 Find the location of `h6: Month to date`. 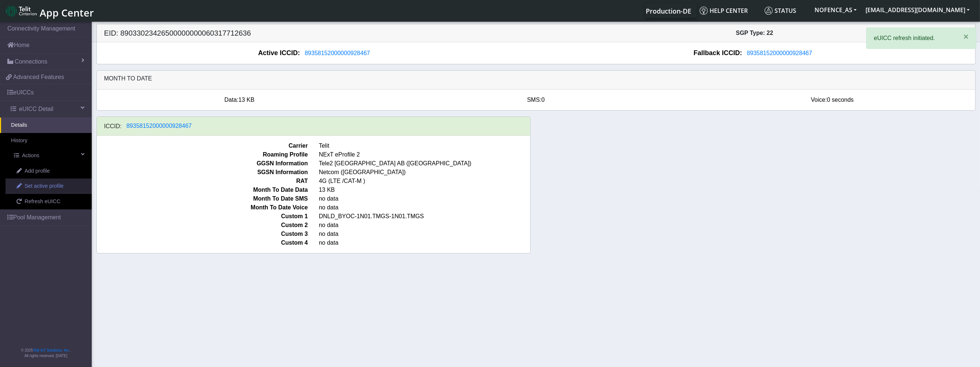

h6: Month to date is located at coordinates (536, 78).